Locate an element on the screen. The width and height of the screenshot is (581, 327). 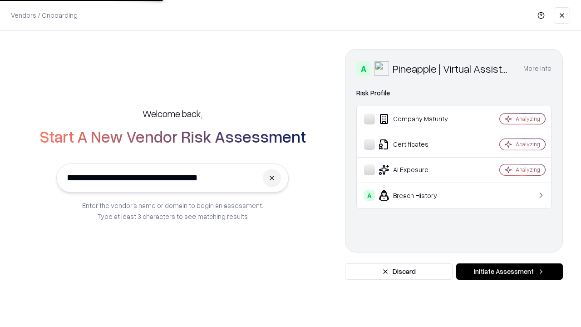
p: Enter the vendor’s name or domain to begin an assessment. Type at least 3 characters to see match... is located at coordinates (173, 211).